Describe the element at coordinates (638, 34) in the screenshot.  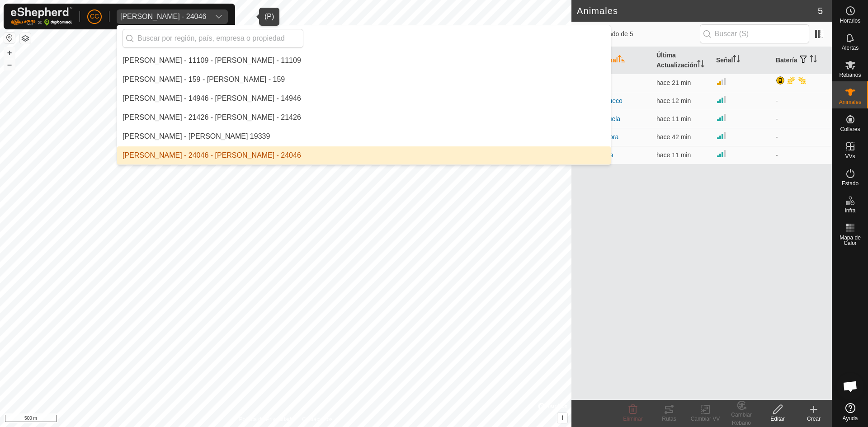
I see `span: 0 seleccionado de 5` at that location.